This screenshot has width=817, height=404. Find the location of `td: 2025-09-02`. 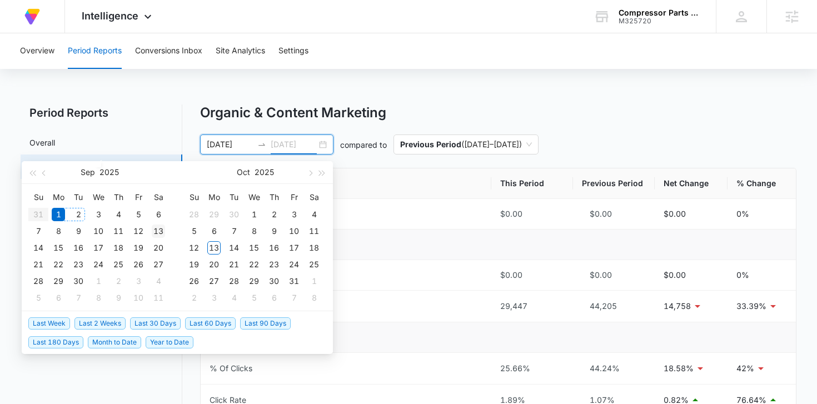

td: 2025-09-02 is located at coordinates (78, 215).